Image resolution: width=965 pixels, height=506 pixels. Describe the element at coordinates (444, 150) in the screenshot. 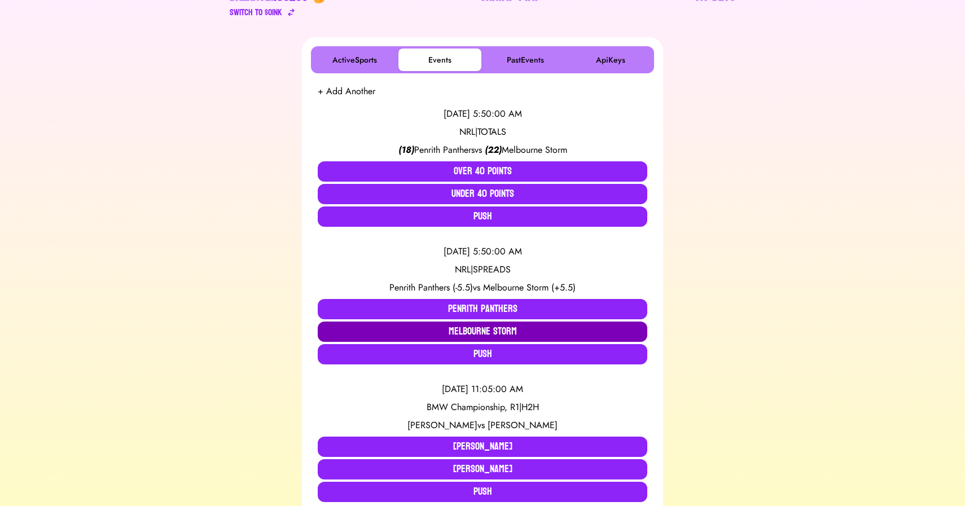

I see `span: Penrith Panthers` at that location.